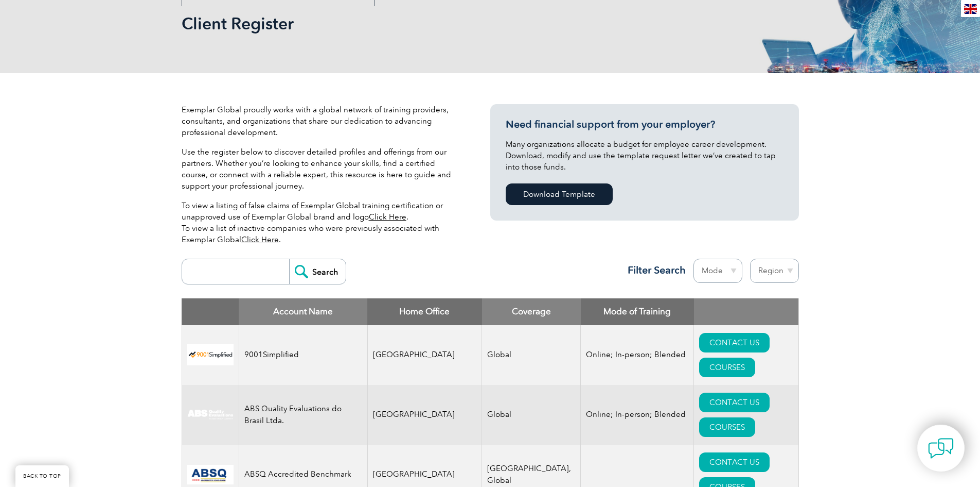  What do you see at coordinates (532, 312) in the screenshot?
I see `th: Coverage: activate to sort column ascending` at bounding box center [532, 312].